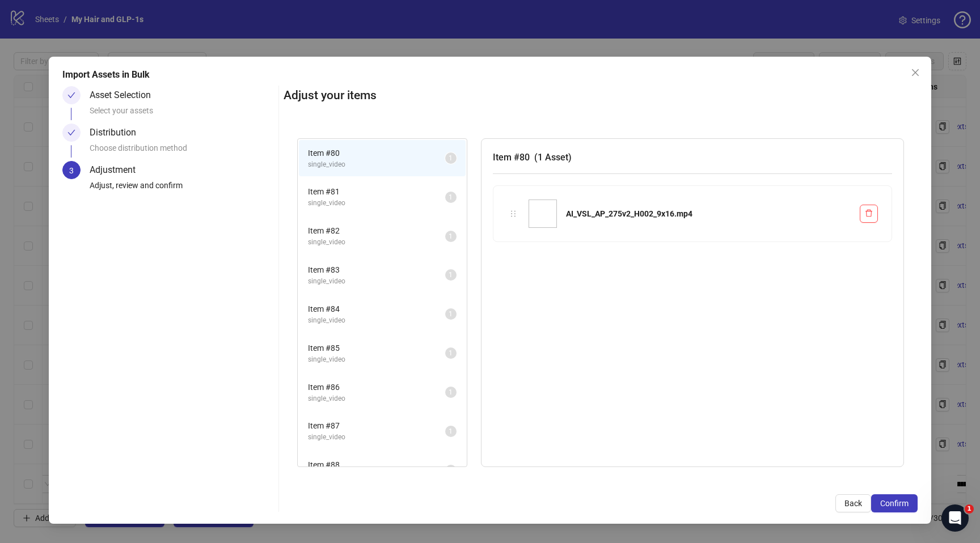 The image size is (980, 543). I want to click on span: Item # 82, so click(376, 231).